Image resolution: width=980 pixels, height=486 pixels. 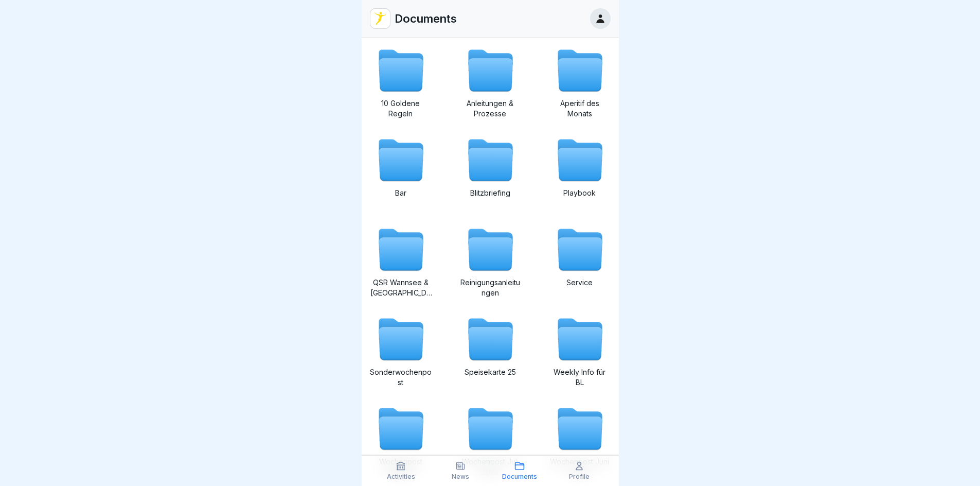 I want to click on img: vd4jgc378hxa8p7qw0fvrl7x.png, so click(x=380, y=19).